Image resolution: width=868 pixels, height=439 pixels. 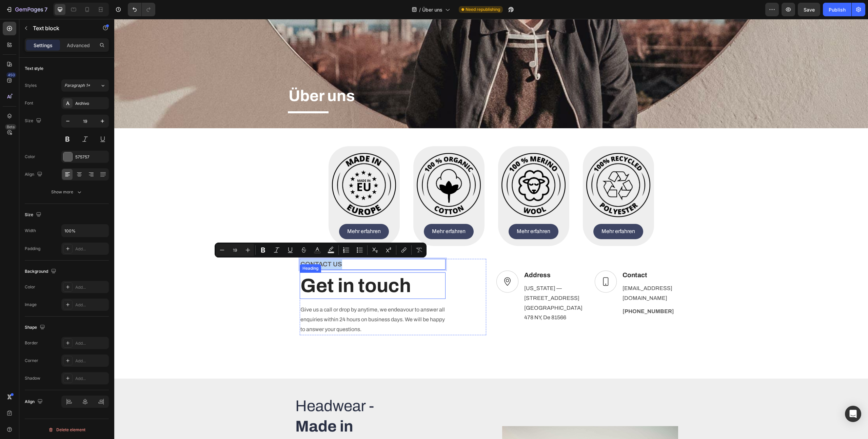 I want to click on div: 450, so click(x=11, y=75).